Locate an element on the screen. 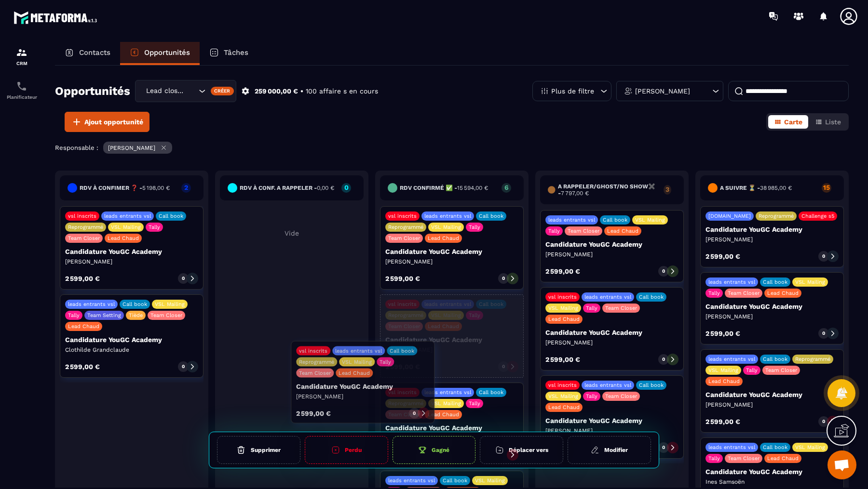 The image size is (868, 489). p: 100 affaire s en cours is located at coordinates (342, 91).